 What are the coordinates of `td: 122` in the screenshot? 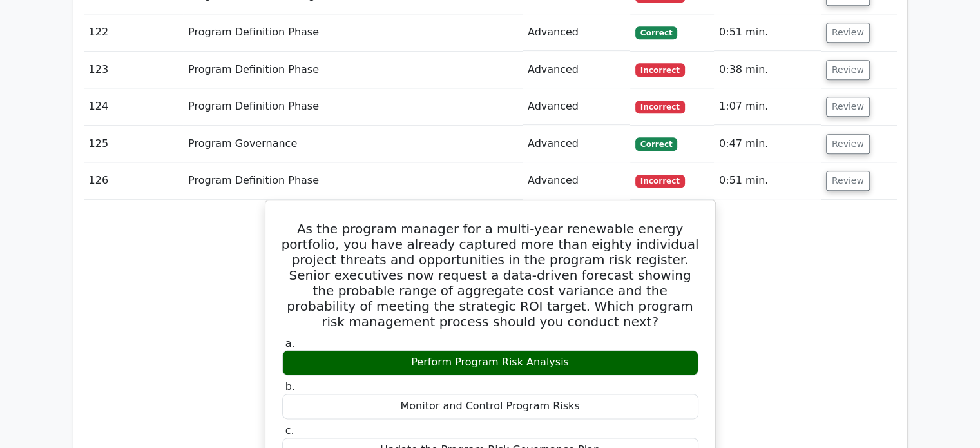 It's located at (134, 32).